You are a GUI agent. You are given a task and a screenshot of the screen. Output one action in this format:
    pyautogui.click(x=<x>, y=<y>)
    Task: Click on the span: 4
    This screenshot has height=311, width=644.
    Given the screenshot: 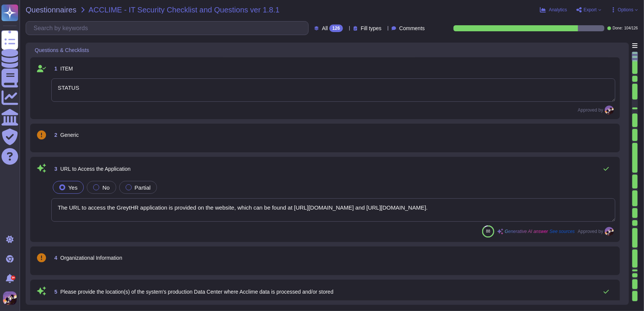 What is the action you would take?
    pyautogui.click(x=54, y=258)
    